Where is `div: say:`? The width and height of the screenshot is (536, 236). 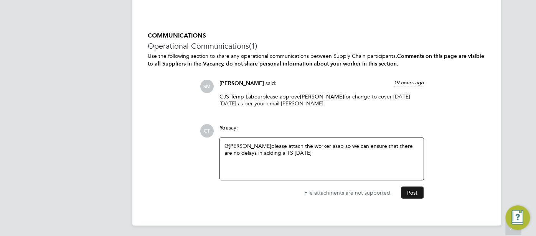
div: say: is located at coordinates (321, 131).